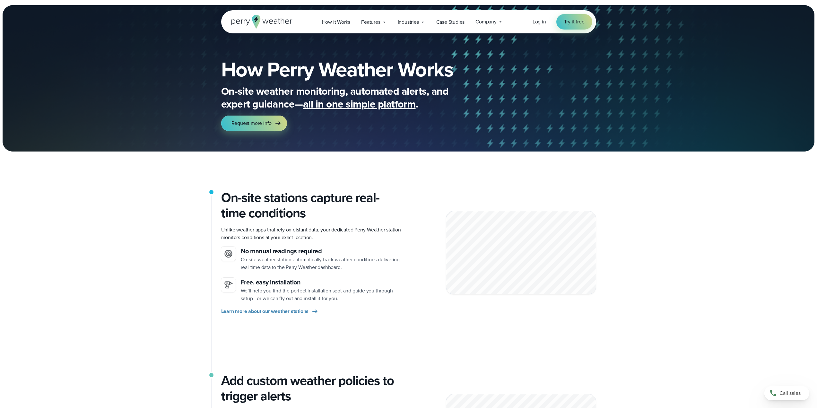 The image size is (817, 408). Describe the element at coordinates (312, 234) in the screenshot. I see `p: Unlike weather apps that rely on distant data, your dedicated Perry Weather station monitors cond...` at that location.